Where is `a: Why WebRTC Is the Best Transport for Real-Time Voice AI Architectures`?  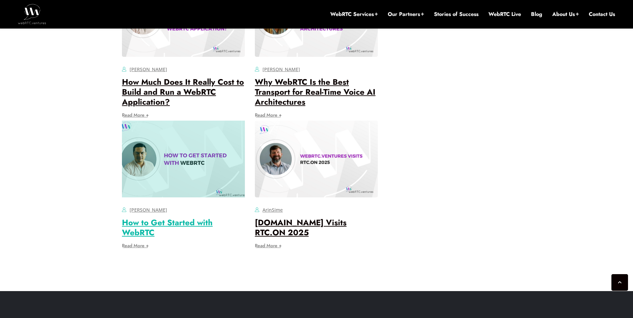 a: Why WebRTC Is the Best Transport for Real-Time Voice AI Architectures is located at coordinates (315, 92).